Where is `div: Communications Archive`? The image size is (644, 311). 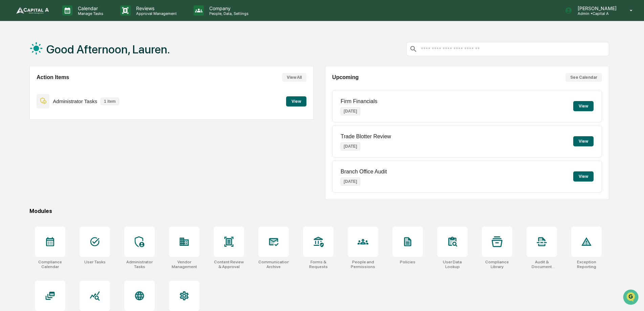 div: Communications Archive is located at coordinates (273, 264).